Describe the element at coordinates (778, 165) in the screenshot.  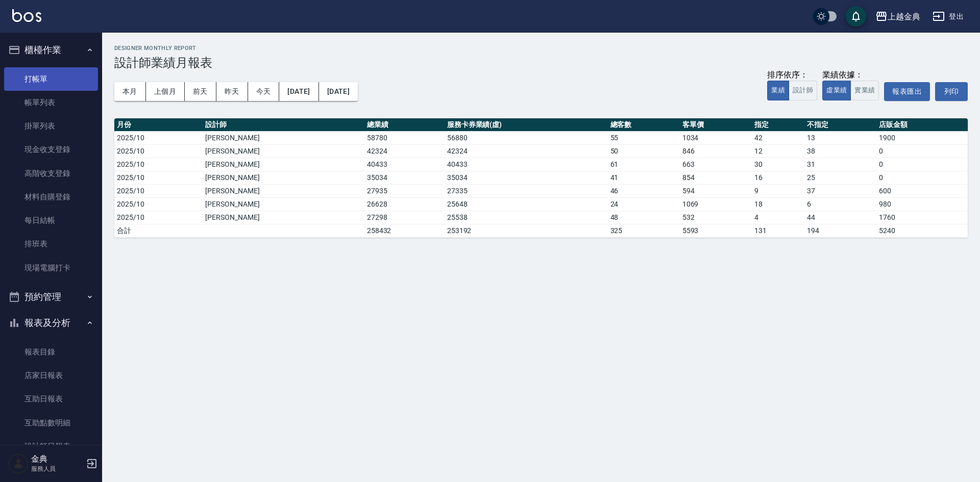
I see `td: 30` at that location.